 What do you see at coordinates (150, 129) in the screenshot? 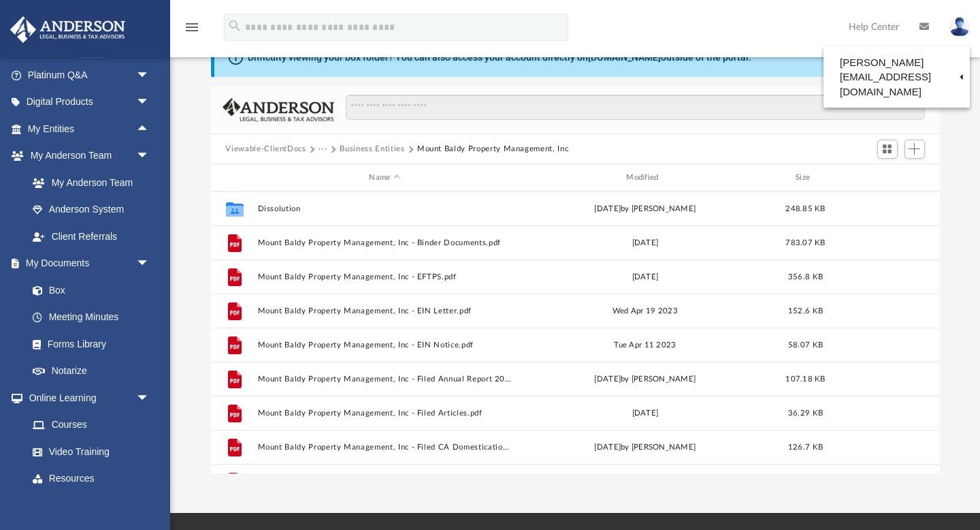
I see `span: arrow_drop_up` at bounding box center [150, 129].